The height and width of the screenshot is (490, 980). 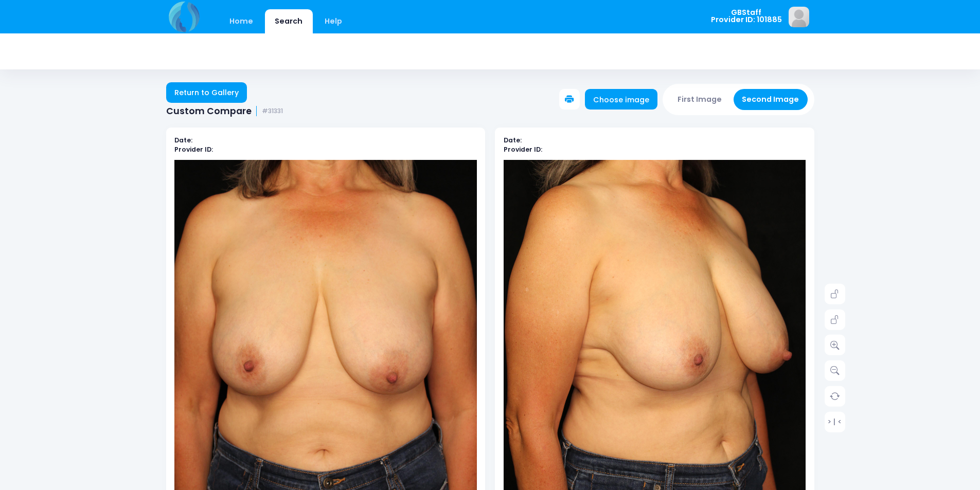 What do you see at coordinates (288, 21) in the screenshot?
I see `a: Search` at bounding box center [288, 21].